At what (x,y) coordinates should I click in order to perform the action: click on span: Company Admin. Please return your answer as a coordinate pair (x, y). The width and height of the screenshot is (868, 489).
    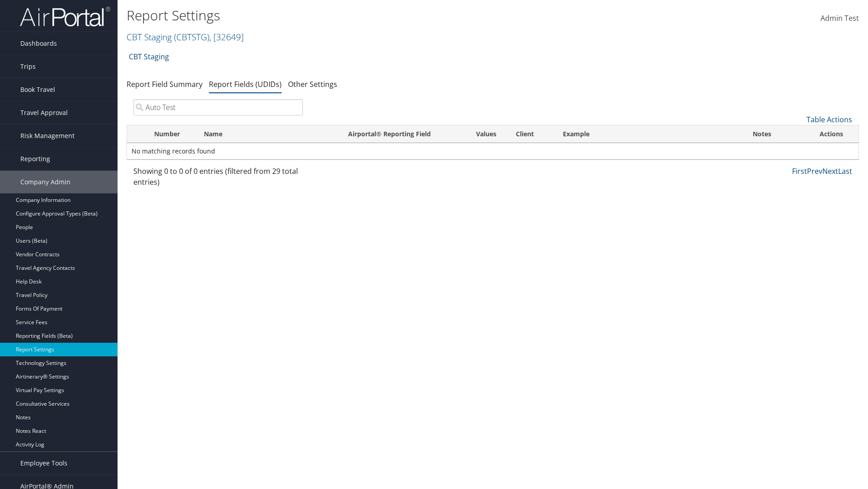
    Looking at the image, I should click on (45, 182).